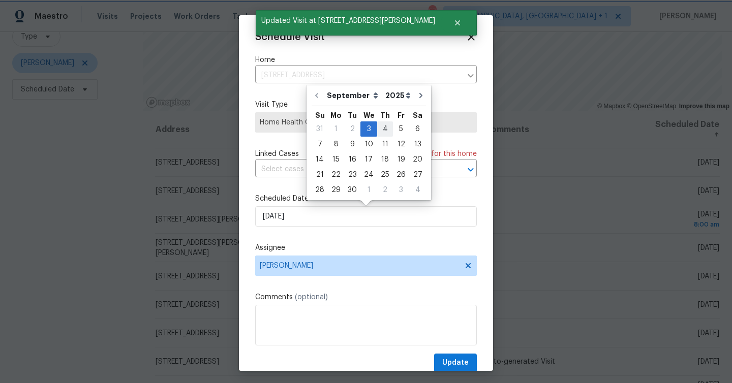 The width and height of the screenshot is (732, 383). Describe the element at coordinates (352, 160) in the screenshot. I see `div: 16` at that location.